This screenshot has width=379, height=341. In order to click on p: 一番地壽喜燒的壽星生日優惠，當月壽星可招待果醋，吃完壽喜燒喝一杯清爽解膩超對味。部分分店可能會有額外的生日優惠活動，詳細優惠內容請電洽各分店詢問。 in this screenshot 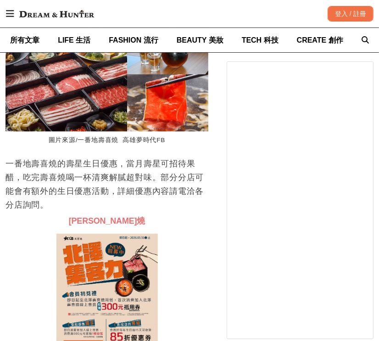, I will do `click(107, 184)`.